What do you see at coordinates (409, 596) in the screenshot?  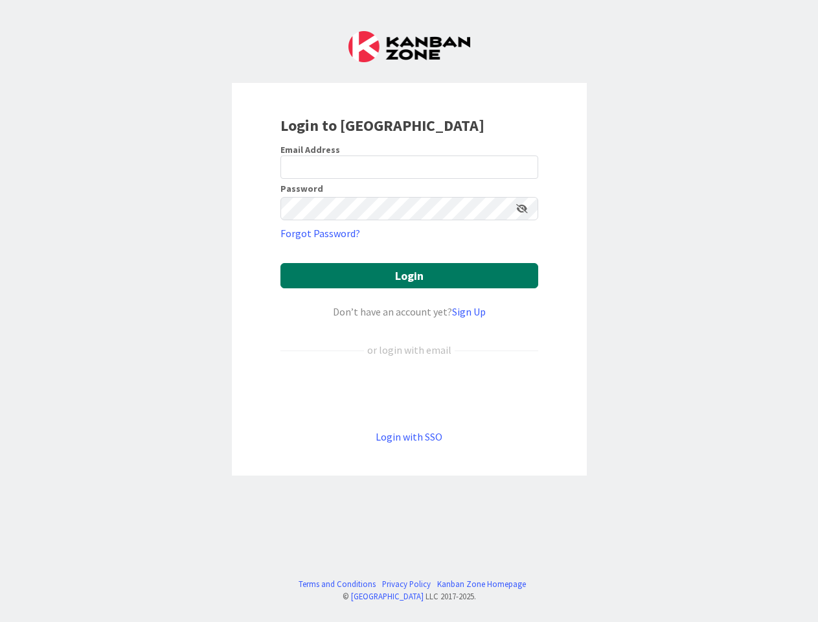 I see `div: © LLC 2017- 2025 .` at bounding box center [409, 596].